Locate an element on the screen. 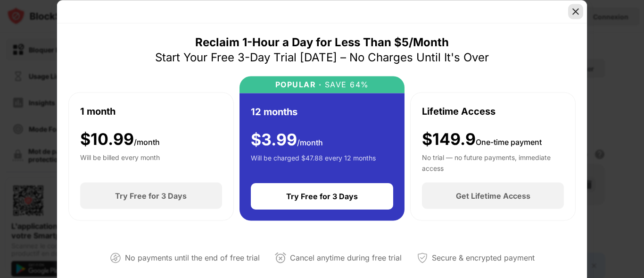  div: Will be charged $47.88 every 12 months is located at coordinates (313, 162).